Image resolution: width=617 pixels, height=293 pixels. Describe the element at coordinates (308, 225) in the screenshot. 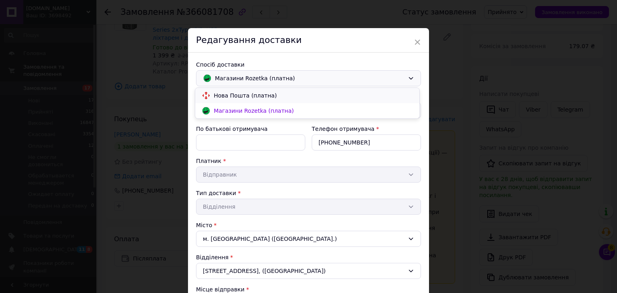

I see `div: Місто` at that location.